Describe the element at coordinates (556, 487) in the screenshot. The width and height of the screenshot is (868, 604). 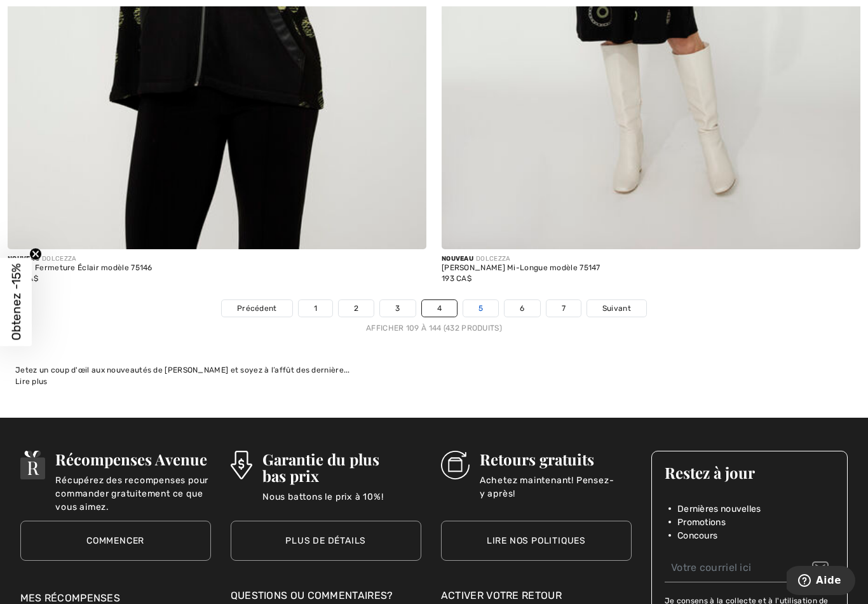
I see `p: Achetez maintenant! Pensez-y après!` at that location.